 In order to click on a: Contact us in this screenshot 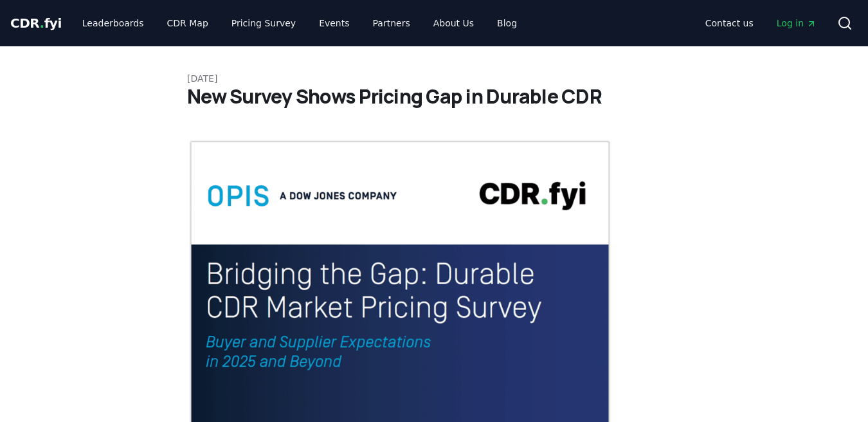, I will do `click(729, 23)`.